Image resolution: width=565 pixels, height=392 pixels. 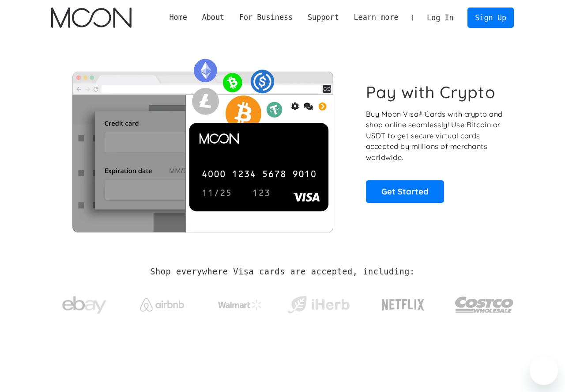 What do you see at coordinates (91, 18) in the screenshot?
I see `a: home` at bounding box center [91, 18].